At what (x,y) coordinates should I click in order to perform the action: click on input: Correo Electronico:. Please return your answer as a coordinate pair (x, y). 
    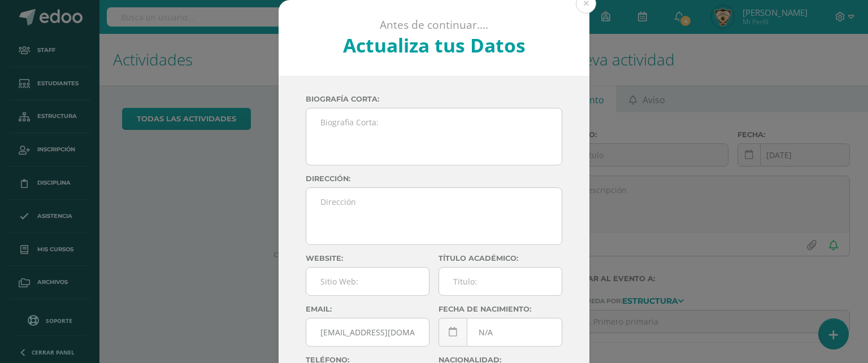
    Looking at the image, I should click on (367, 332).